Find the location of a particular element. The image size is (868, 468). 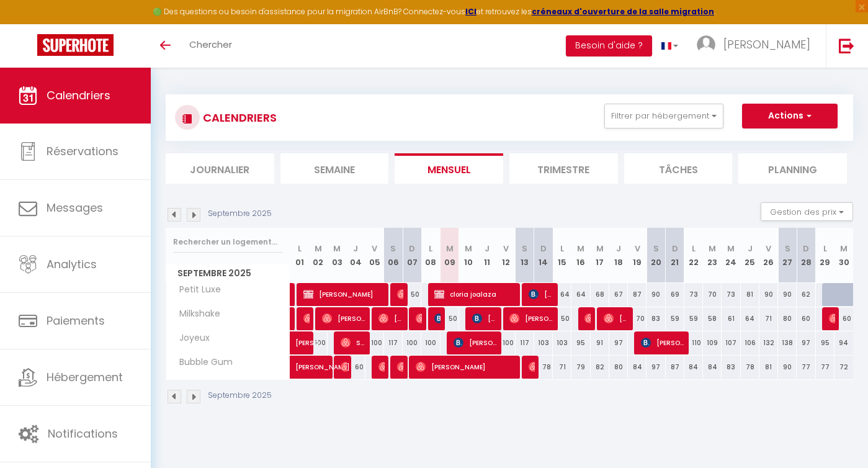

span: Chercher is located at coordinates (211, 44).